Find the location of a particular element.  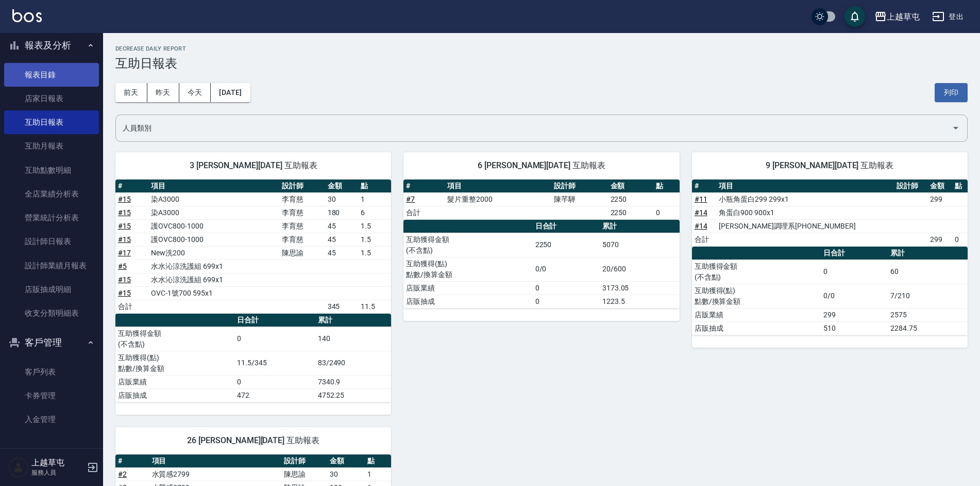

a: #7 is located at coordinates (410, 199).